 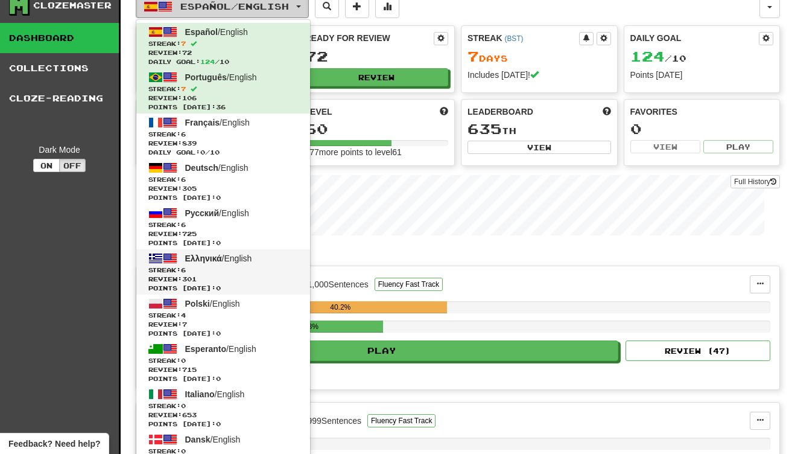 I want to click on span: Leaderboard, so click(x=500, y=112).